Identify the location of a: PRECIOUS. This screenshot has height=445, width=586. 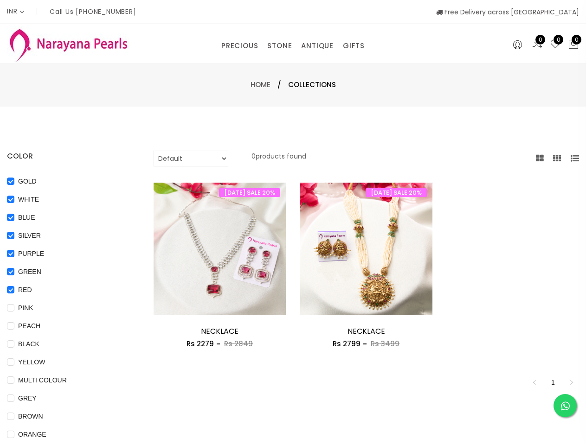
(239, 46).